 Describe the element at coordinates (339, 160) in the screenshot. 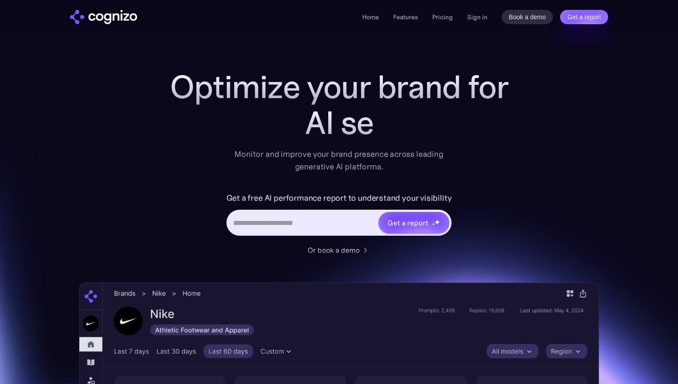

I see `div: Monitor and improve your brand presence across leading generative AI platforms.` at that location.